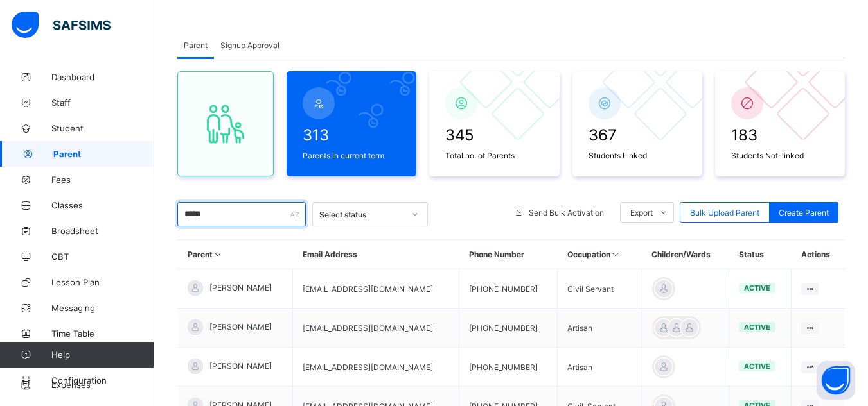 The width and height of the screenshot is (868, 406). I want to click on span: CBT, so click(102, 257).